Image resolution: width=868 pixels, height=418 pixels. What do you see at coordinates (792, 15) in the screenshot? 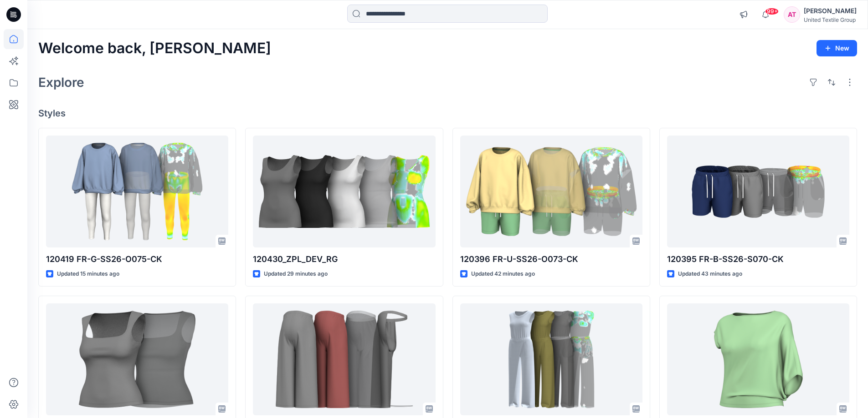
I see `div: AT` at bounding box center [792, 15].